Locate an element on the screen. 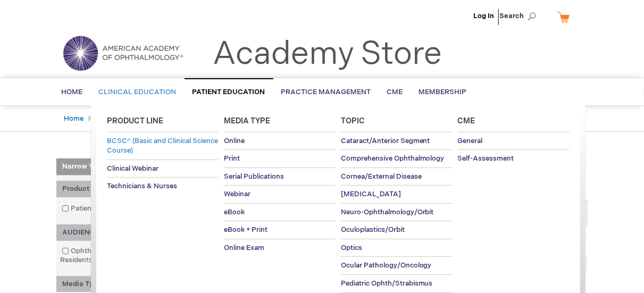 The width and height of the screenshot is (644, 293). div: Product Line is located at coordinates (116, 189).